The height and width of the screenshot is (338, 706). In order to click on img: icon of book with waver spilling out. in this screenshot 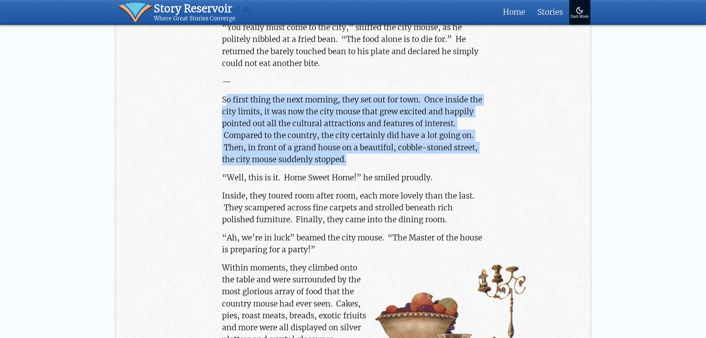, I will do `click(135, 12)`.